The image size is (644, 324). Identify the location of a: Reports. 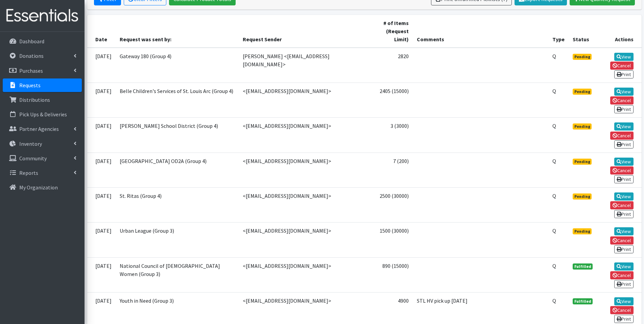
(42, 173).